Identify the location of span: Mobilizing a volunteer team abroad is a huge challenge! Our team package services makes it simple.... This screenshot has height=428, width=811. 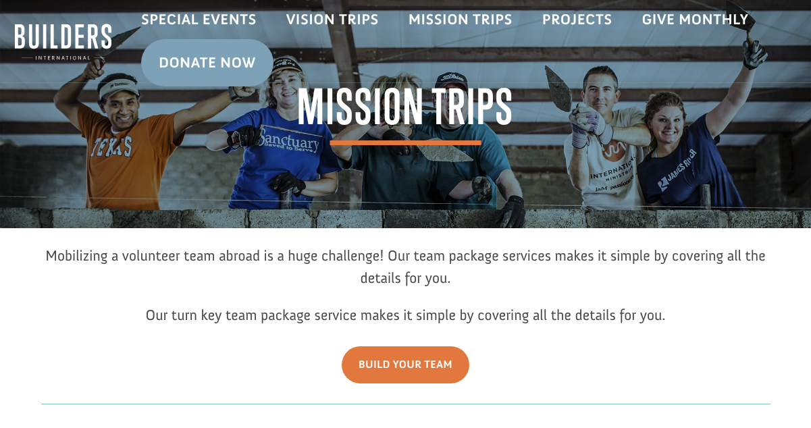
(405, 267).